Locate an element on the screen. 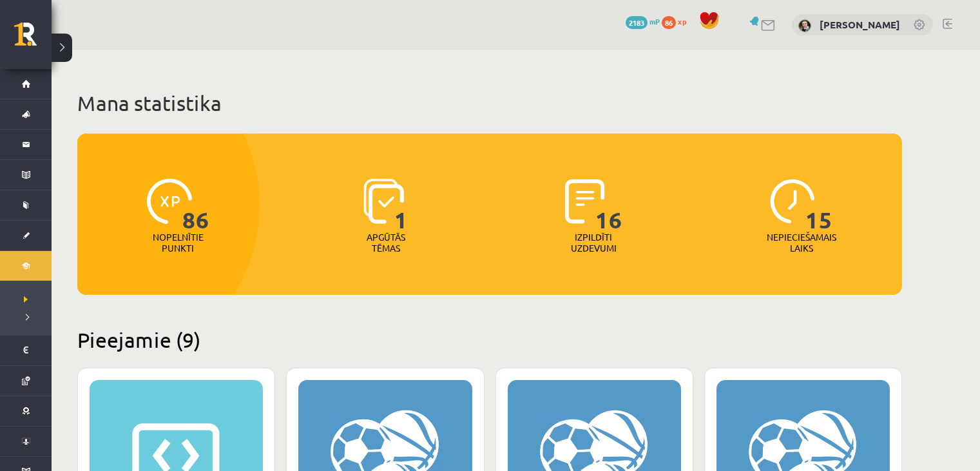 This screenshot has width=980, height=471. a: 86 xp is located at coordinates (677, 22).